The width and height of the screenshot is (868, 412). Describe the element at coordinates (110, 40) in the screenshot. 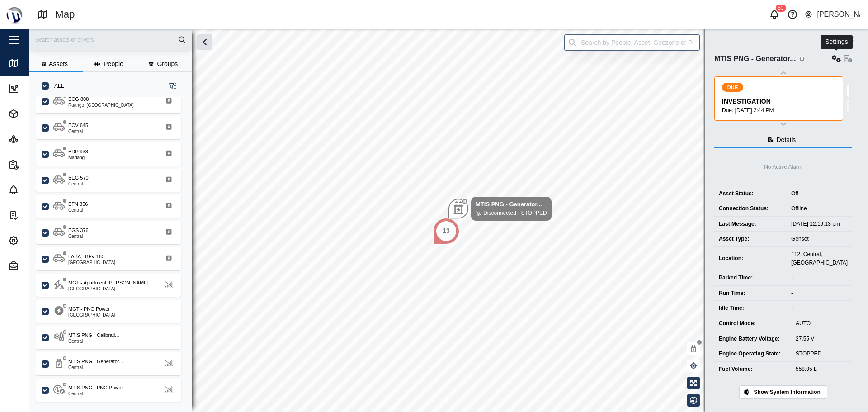

I see `input: Search assets or drivers` at that location.